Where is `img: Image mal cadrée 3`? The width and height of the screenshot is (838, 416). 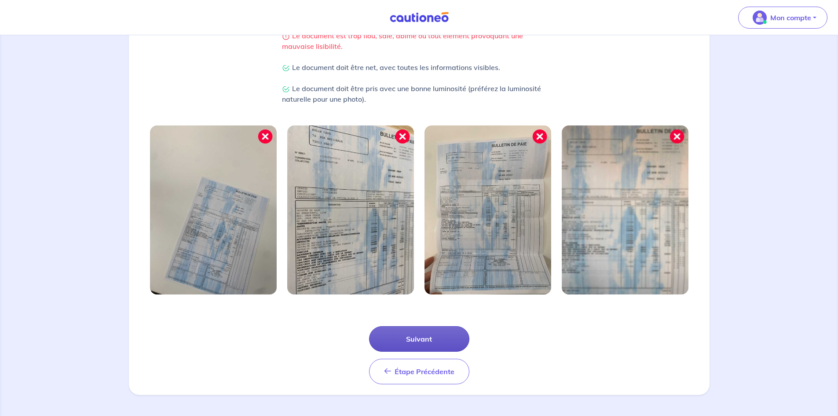
img: Image mal cadrée 3 is located at coordinates (488, 210).